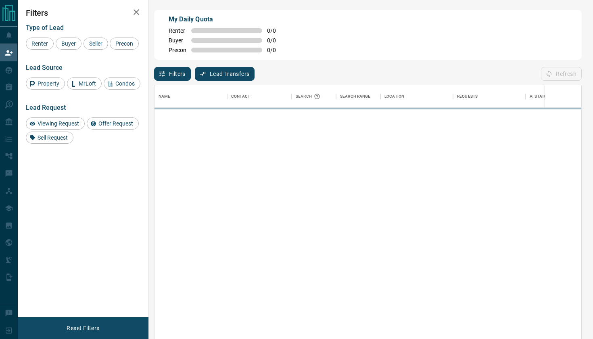 The image size is (593, 339). What do you see at coordinates (124, 44) in the screenshot?
I see `div: Precon` at bounding box center [124, 44].